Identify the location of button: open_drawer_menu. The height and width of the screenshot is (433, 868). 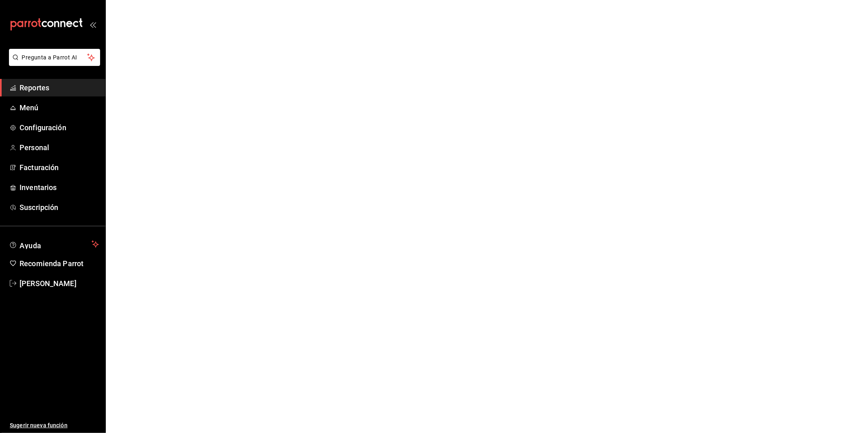
(92, 24).